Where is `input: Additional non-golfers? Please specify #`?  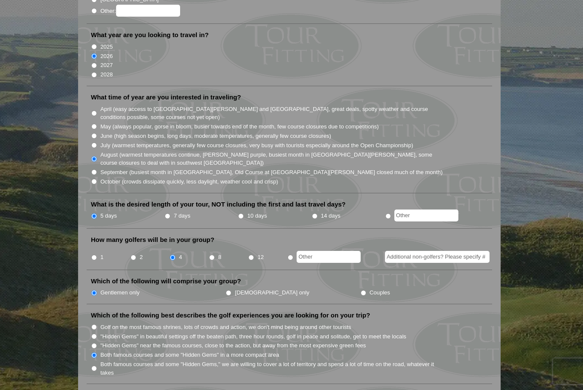 input: Additional non-golfers? Please specify # is located at coordinates (437, 257).